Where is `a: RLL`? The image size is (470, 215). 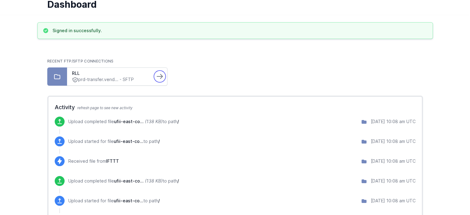
a: RLL is located at coordinates (111, 73).